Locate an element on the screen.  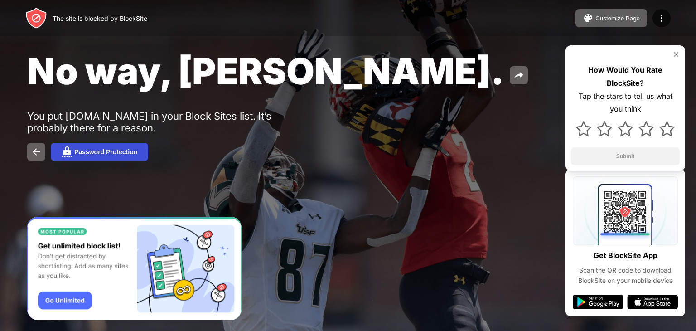
img: rate-us-close.svg is located at coordinates (676, 54).